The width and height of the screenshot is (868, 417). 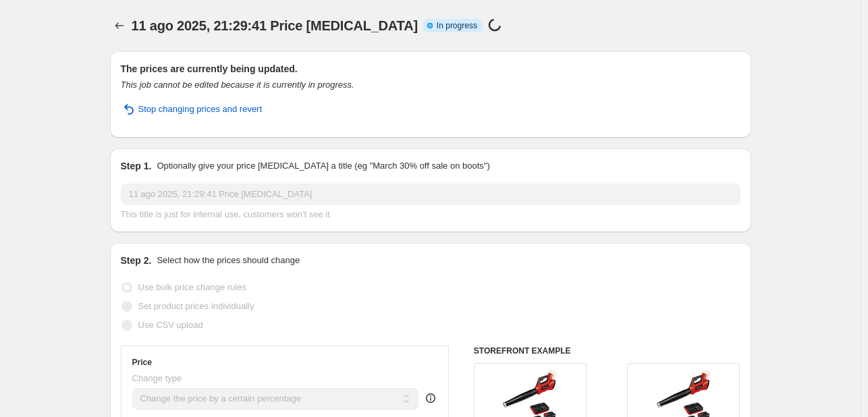 I want to click on span: Set product prices individually, so click(x=196, y=305).